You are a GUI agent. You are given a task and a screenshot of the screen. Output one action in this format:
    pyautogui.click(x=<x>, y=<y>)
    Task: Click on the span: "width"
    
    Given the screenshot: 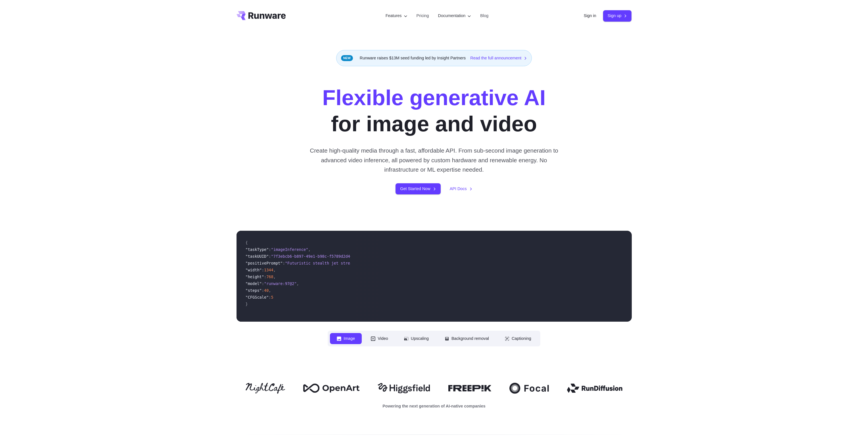 What is the action you would take?
    pyautogui.click(x=254, y=270)
    